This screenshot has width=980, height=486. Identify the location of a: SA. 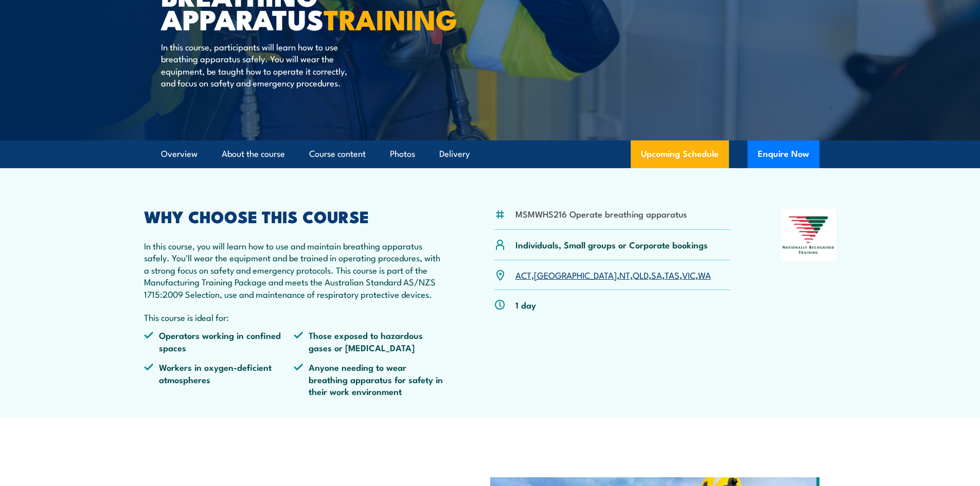
(657, 275).